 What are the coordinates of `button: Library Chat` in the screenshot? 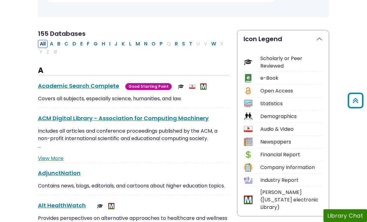 It's located at (346, 215).